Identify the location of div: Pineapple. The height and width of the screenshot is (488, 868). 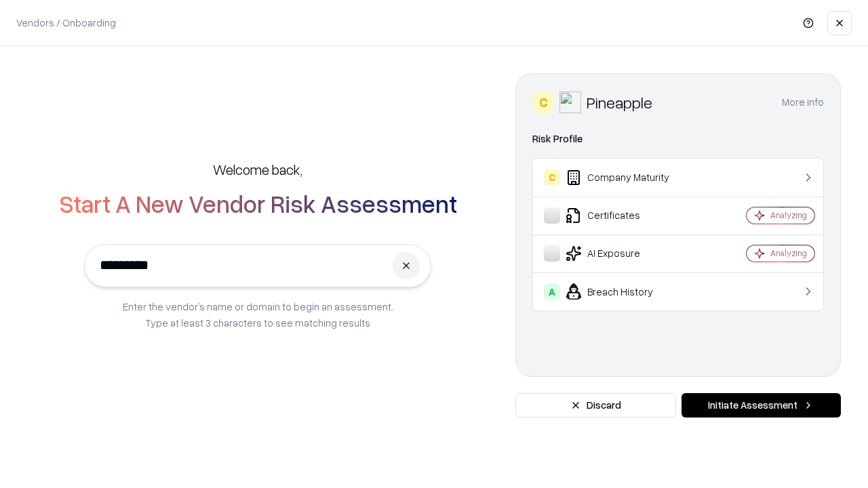
(620, 103).